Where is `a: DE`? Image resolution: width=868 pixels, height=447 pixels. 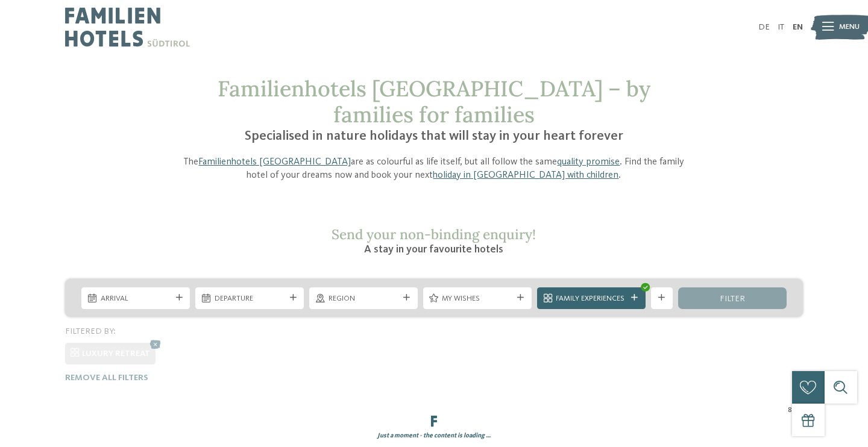
a: DE is located at coordinates (763, 27).